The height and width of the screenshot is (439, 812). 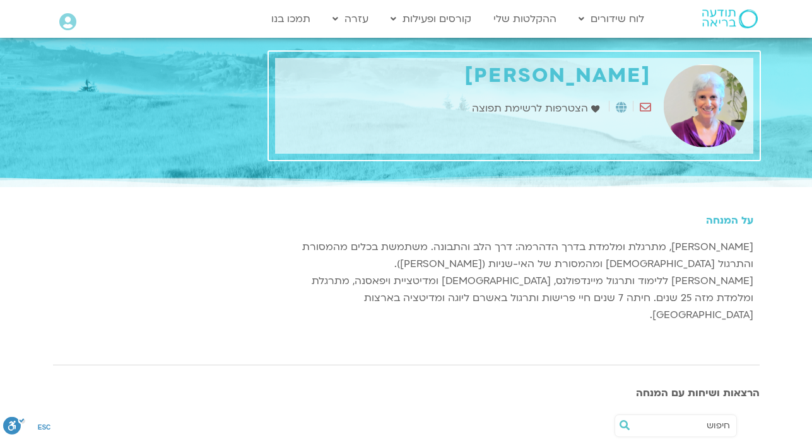 I want to click on h3: הרצאות ושיחות עם המנחה, so click(x=406, y=393).